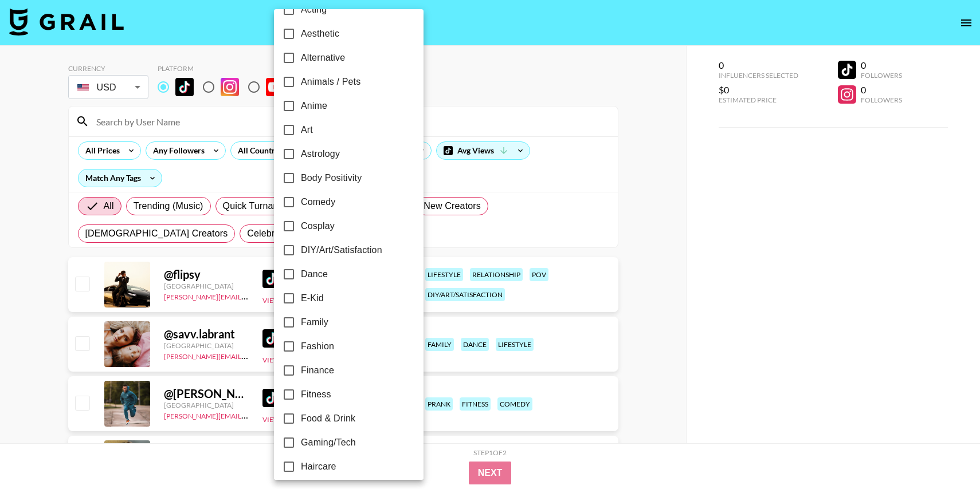  I want to click on span: Art, so click(306, 130).